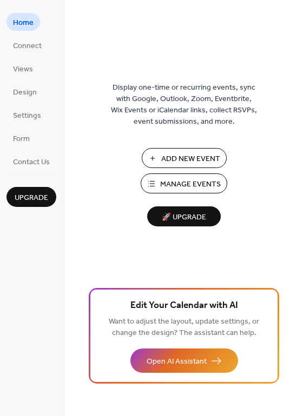 The height and width of the screenshot is (416, 303). What do you see at coordinates (23, 69) in the screenshot?
I see `span: Views` at bounding box center [23, 69].